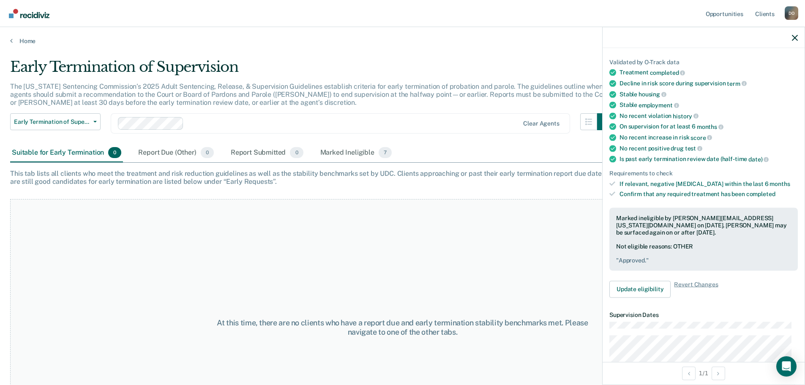 The height and width of the screenshot is (385, 805). What do you see at coordinates (703, 314) in the screenshot?
I see `dt: Supervision Dates` at bounding box center [703, 314].